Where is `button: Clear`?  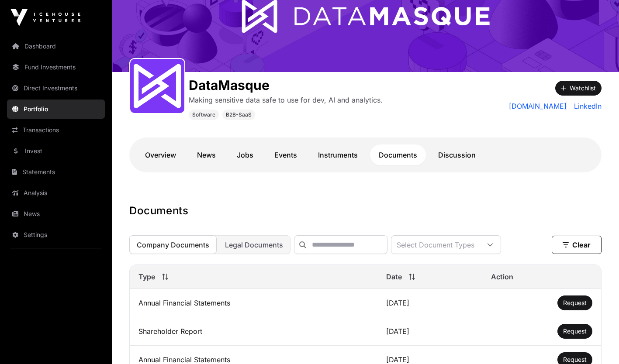
button: Clear is located at coordinates (576, 245).